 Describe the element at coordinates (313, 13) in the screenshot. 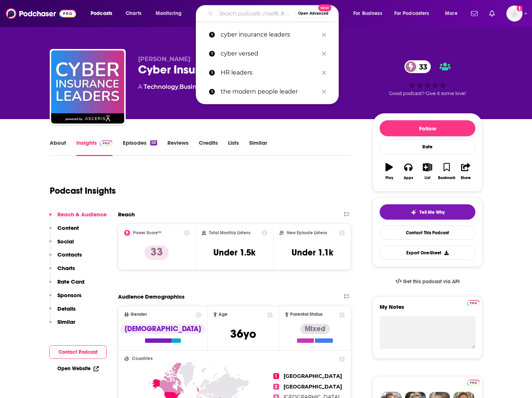

I see `button: Open AdvancedNew` at that location.